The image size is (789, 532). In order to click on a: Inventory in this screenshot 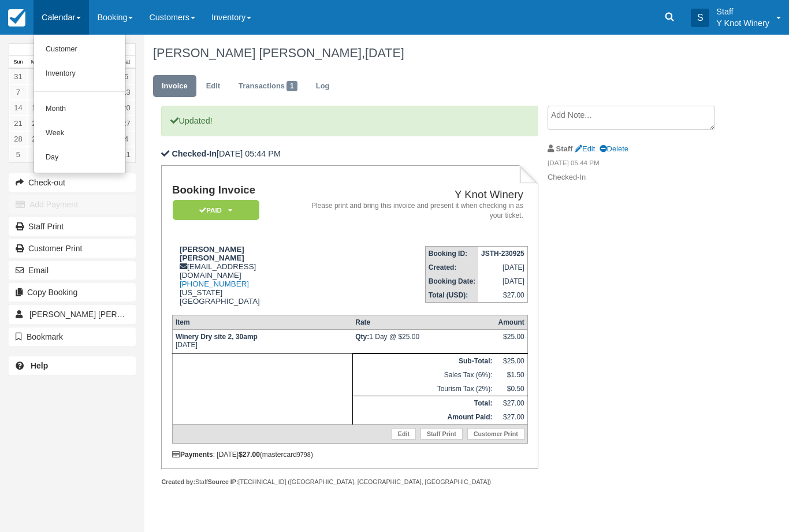, I will do `click(80, 74)`.